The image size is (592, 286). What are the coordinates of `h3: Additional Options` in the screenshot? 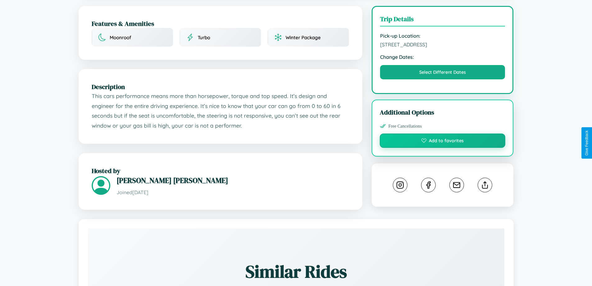 It's located at (442, 112).